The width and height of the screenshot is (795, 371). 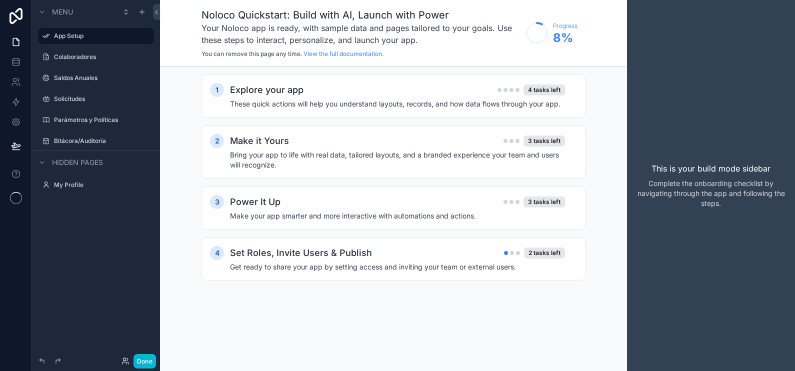 What do you see at coordinates (101, 36) in the screenshot?
I see `a: App Setup` at bounding box center [101, 36].